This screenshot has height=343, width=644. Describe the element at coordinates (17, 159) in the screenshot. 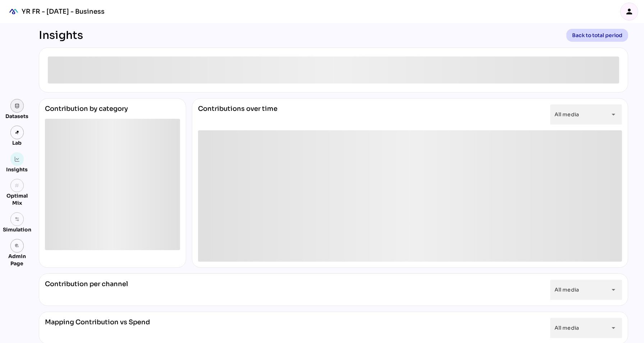

I see `img: graph.svg` at that location.